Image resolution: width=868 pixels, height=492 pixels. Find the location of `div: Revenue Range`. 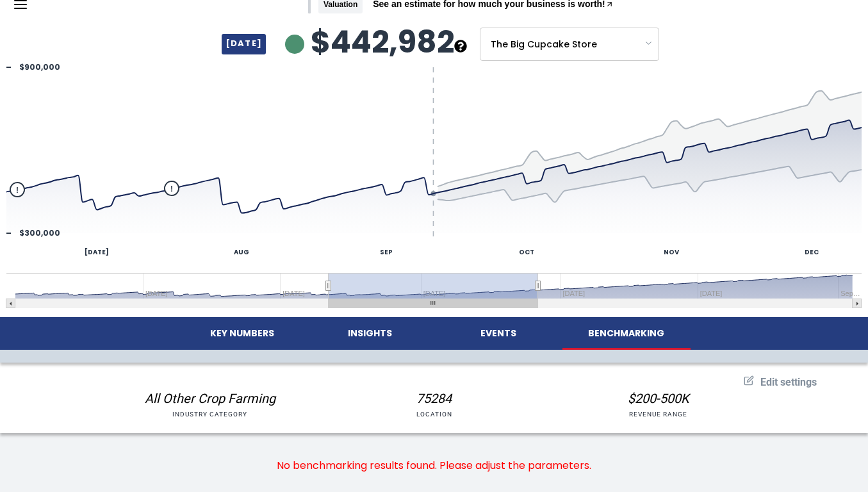

div: Revenue Range is located at coordinates (659, 414).